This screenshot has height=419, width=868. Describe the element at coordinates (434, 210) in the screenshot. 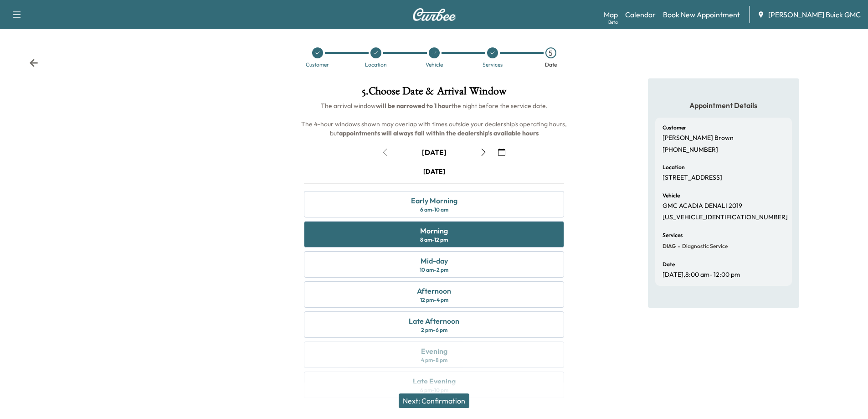

I see `div: 6 am - 10 am` at that location.